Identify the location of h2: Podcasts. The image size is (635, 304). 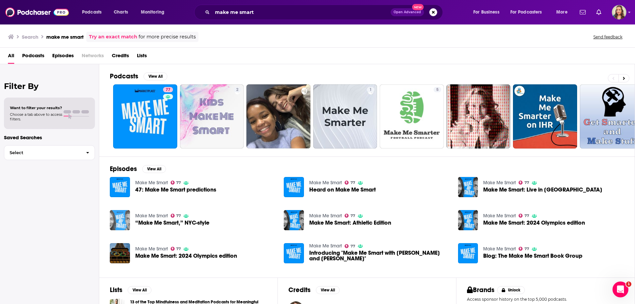
(124, 76).